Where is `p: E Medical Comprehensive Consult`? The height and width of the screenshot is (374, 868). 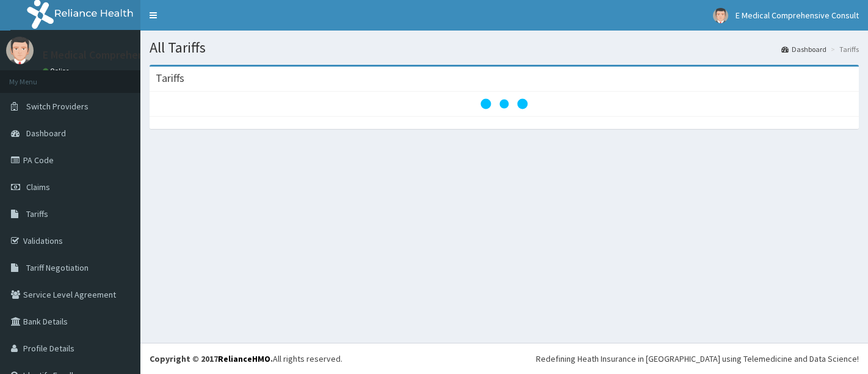
p: E Medical Comprehensive Consult is located at coordinates (122, 55).